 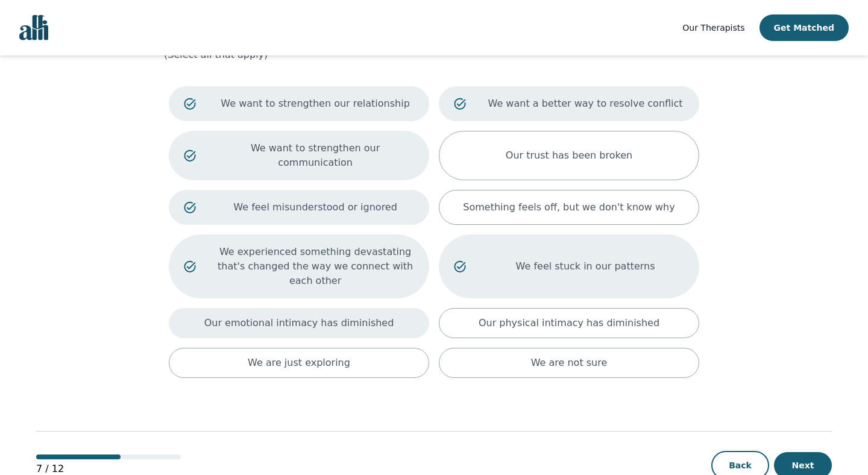 I want to click on img: alli logo, so click(x=34, y=28).